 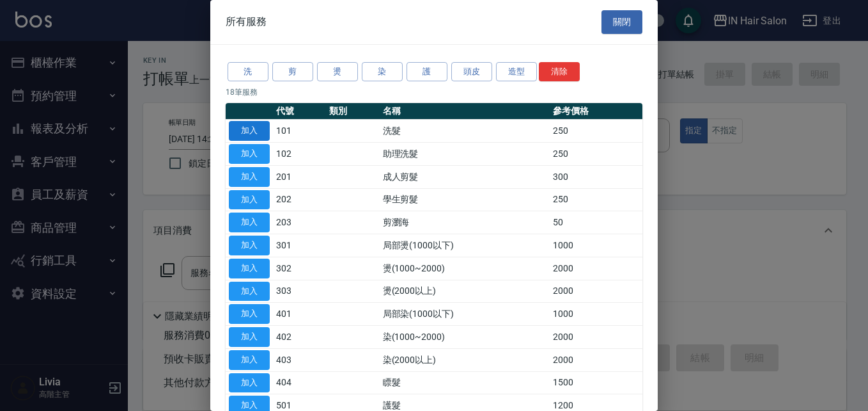 What do you see at coordinates (300, 337) in the screenshot?
I see `td: 402` at bounding box center [300, 337].